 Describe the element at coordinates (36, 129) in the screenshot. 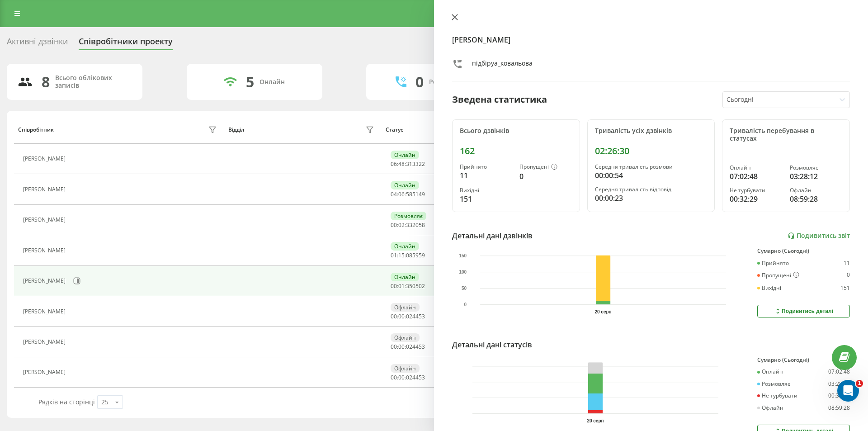

I see `font: Співробітник` at that location.